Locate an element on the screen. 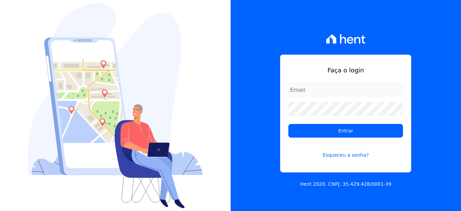  a: Esqueceu a senha? is located at coordinates (345, 151).